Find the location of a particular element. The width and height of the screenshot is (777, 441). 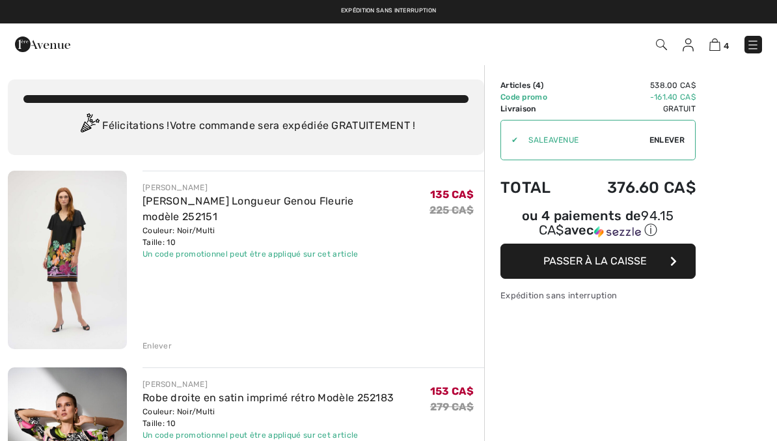

img: Robe Fourreau Longueur Genou Fleurie modèle 252151 is located at coordinates (67, 260).